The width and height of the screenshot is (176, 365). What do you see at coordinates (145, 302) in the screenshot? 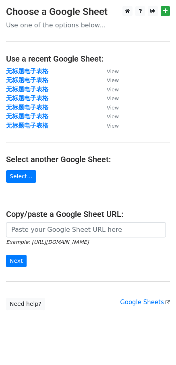
I see `a: Google Sheets` at bounding box center [145, 302].